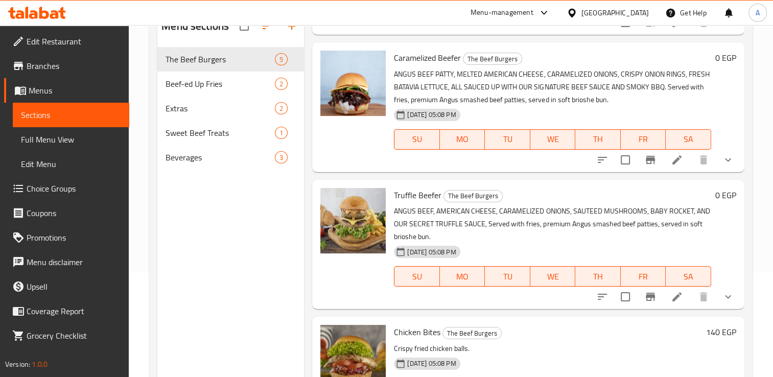 This screenshot has height=377, width=773. Describe the element at coordinates (66, 213) in the screenshot. I see `a: Coupons` at that location.